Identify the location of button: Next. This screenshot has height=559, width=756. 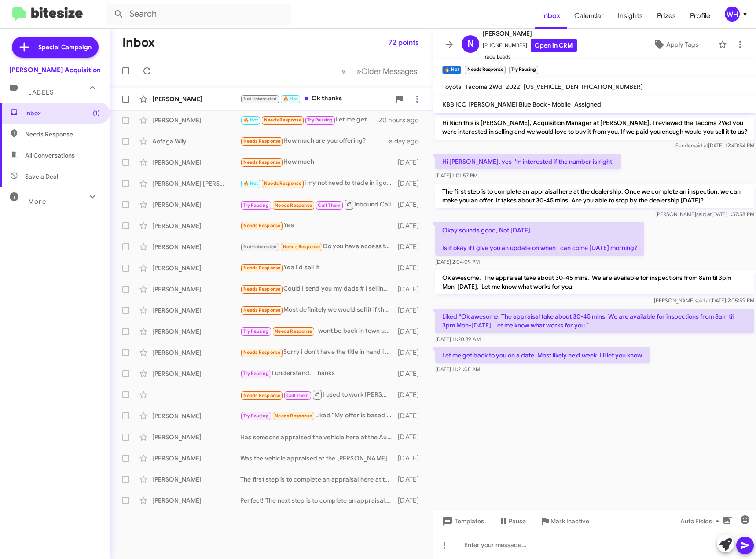
(386, 71).